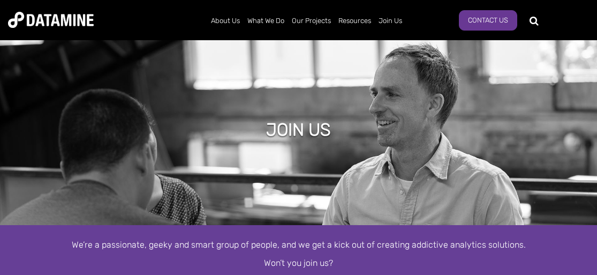 The image size is (597, 275). What do you see at coordinates (488, 20) in the screenshot?
I see `a: Contact Us` at bounding box center [488, 20].